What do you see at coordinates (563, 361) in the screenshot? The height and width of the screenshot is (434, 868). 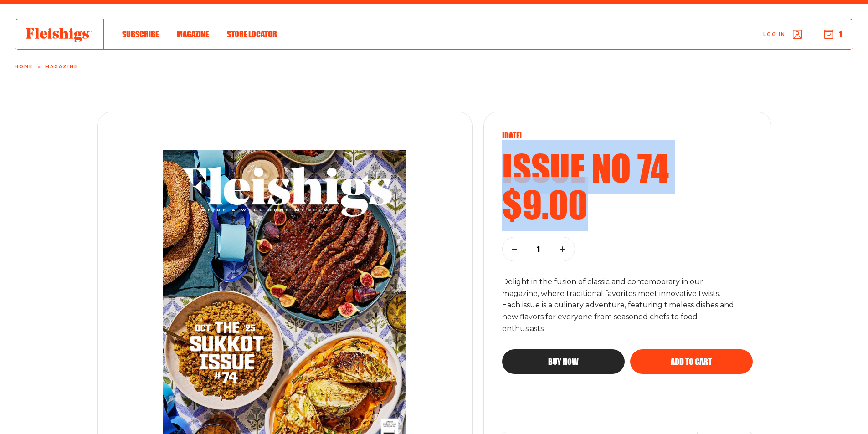 I see `span: Buy now` at bounding box center [563, 361].